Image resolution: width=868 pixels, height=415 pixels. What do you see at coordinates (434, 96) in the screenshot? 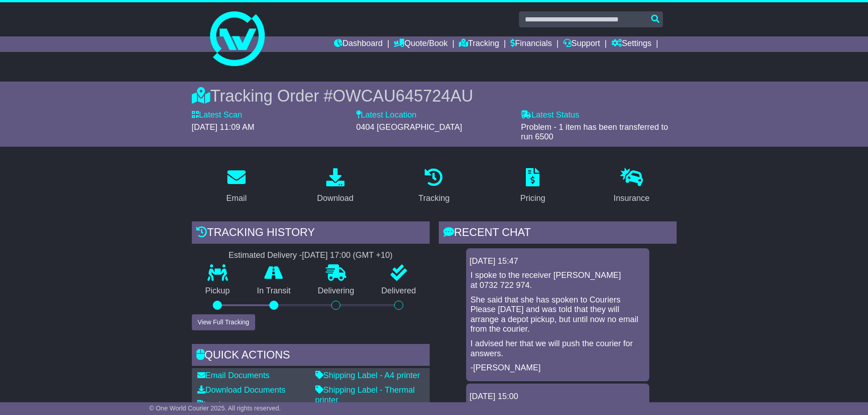
I see `div: Tracking Order #` at bounding box center [434, 96].